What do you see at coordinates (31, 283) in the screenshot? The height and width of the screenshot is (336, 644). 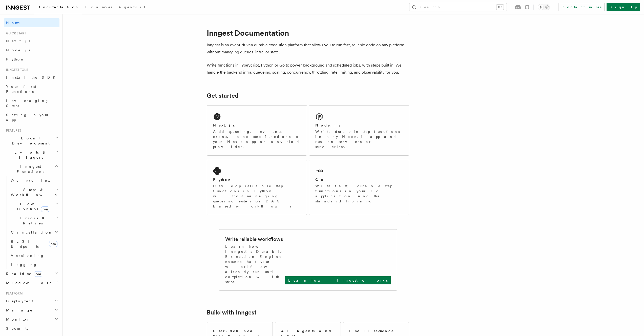 I see `button: Middleware` at bounding box center [31, 283].